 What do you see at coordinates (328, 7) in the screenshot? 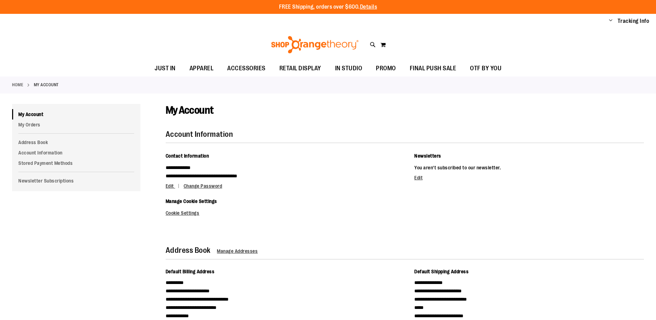
I see `p: FREE Shipping, orders over $600.` at bounding box center [328, 7].